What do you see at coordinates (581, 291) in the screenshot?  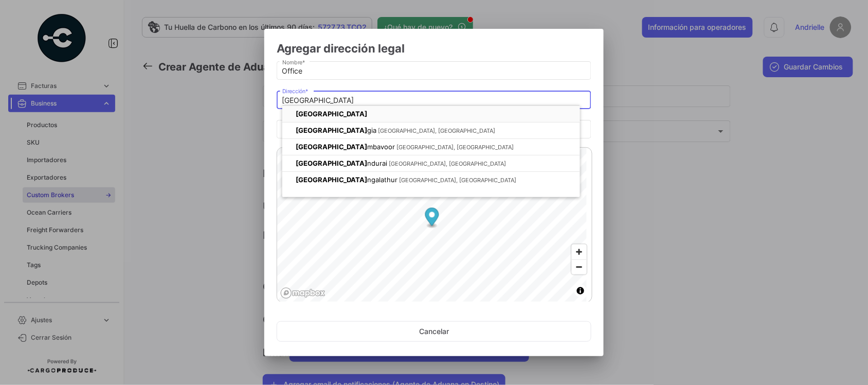 I see `span: Toggle attribution` at bounding box center [581, 291].